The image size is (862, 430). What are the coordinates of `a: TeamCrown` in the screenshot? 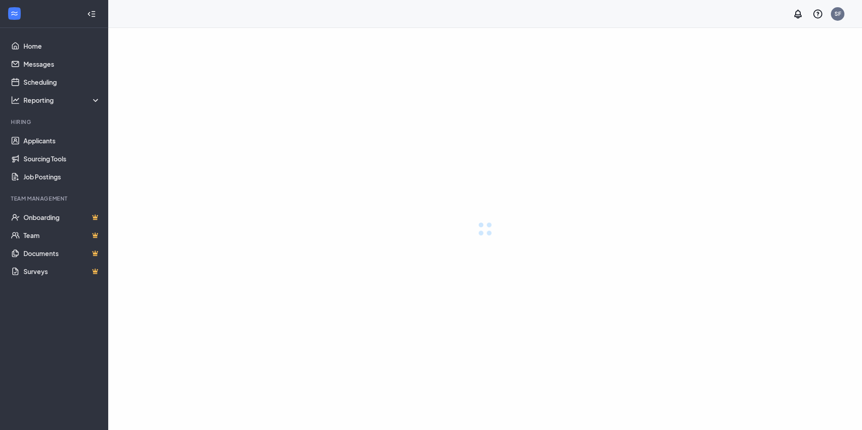 It's located at (62, 235).